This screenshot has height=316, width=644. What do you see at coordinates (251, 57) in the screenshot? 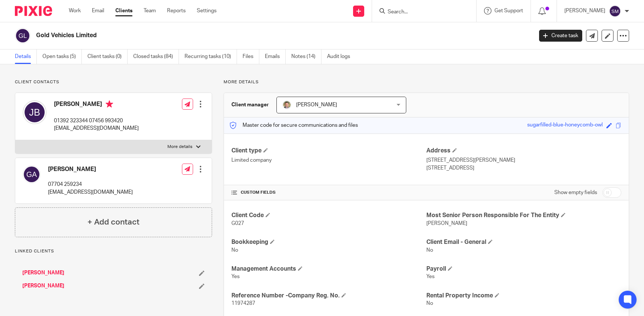
I see `a: Files` at bounding box center [251, 57].